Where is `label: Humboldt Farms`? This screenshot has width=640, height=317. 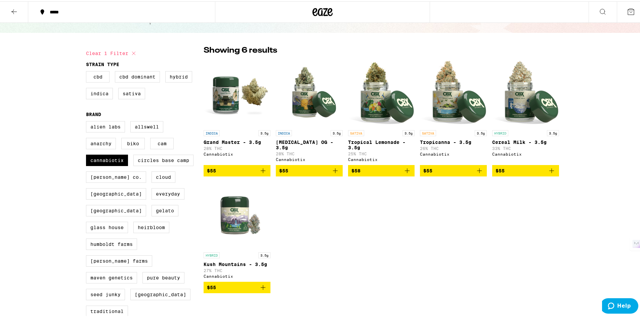
label: Humboldt Farms is located at coordinates (112, 243).